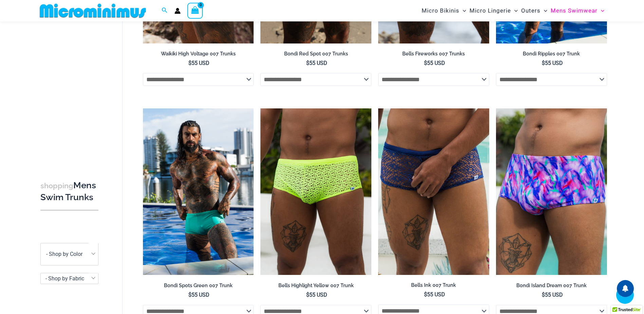  Describe the element at coordinates (534, 10) in the screenshot. I see `a: OutersMenu ToggleMenu Toggle` at that location.